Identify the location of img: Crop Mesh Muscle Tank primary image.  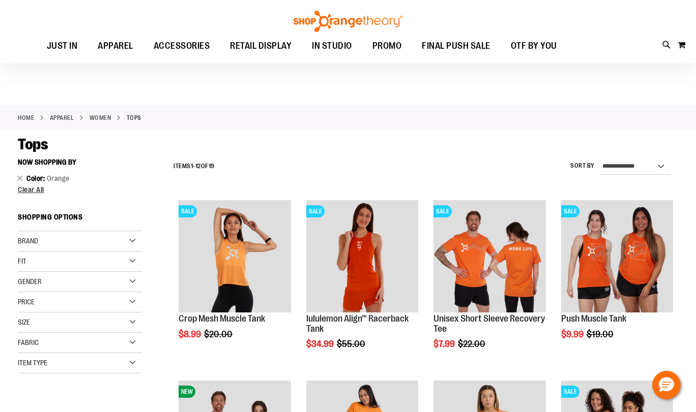
(234, 256).